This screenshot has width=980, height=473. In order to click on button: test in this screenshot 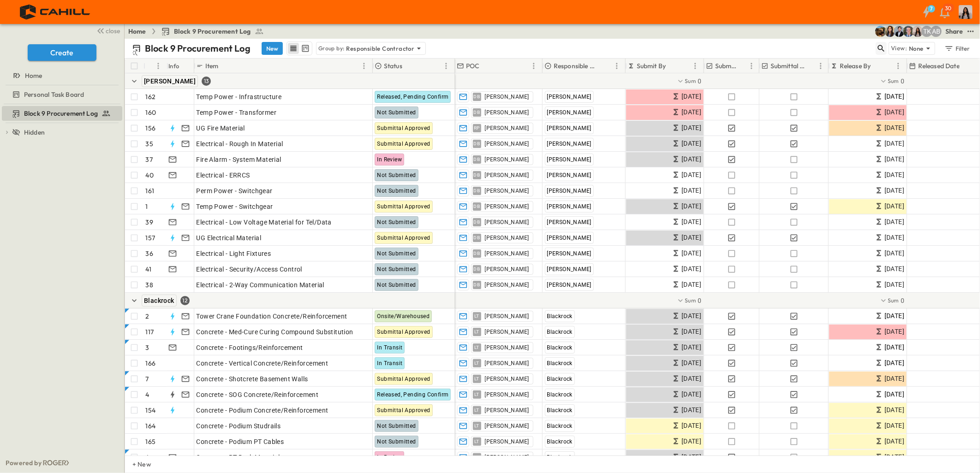, I will do `click(970, 31)`.